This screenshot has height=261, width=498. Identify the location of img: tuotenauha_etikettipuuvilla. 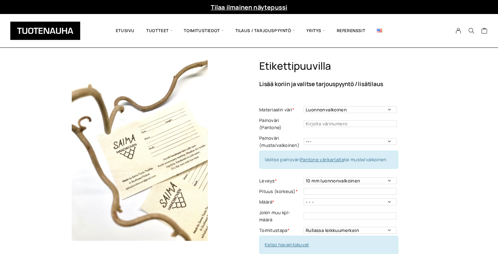
(140, 150).